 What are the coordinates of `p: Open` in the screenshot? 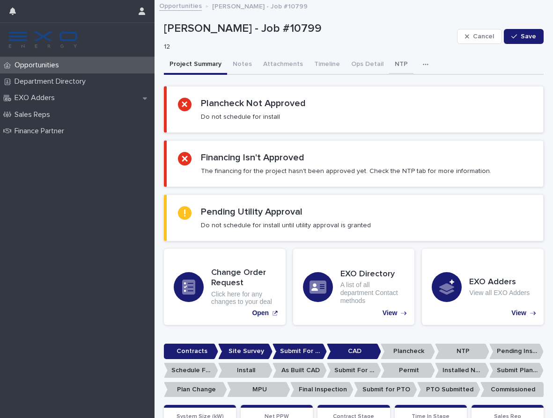 It's located at (260, 313).